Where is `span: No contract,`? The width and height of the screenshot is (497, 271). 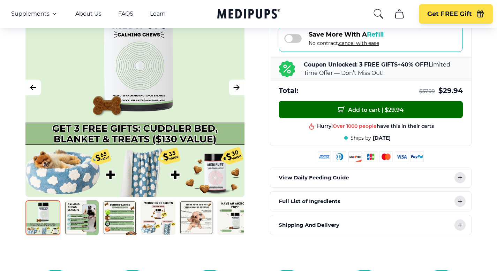 span: No contract, is located at coordinates (346, 43).